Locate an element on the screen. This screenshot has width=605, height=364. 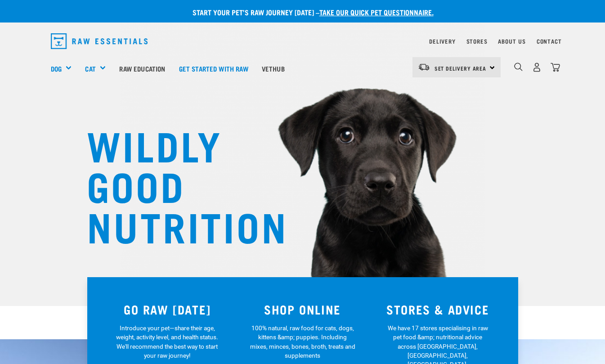
a: Delivery is located at coordinates (443, 41).